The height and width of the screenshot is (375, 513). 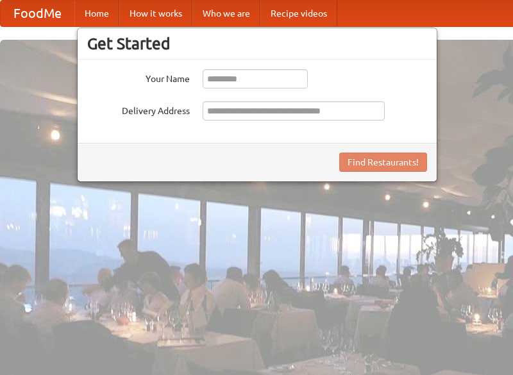 What do you see at coordinates (37, 13) in the screenshot?
I see `a: FoodMe` at bounding box center [37, 13].